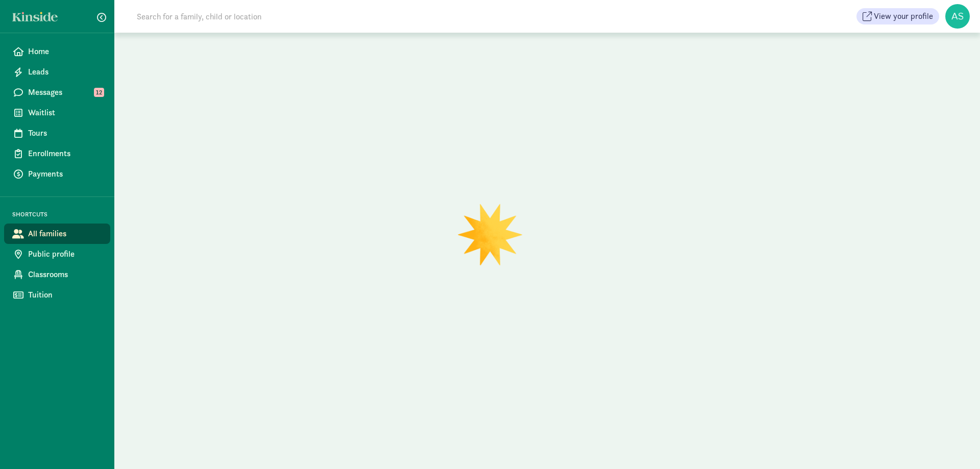 This screenshot has width=980, height=469. I want to click on a: Enrollments, so click(57, 154).